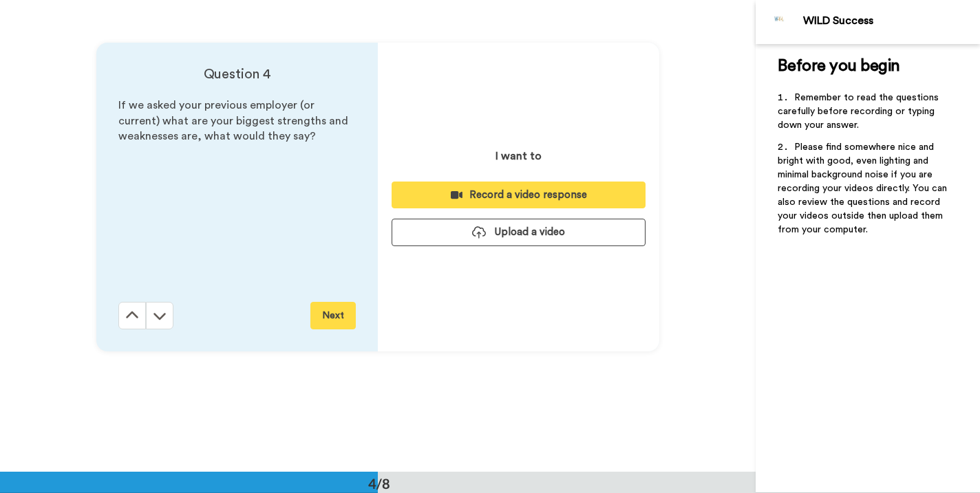  I want to click on div: WILD Success, so click(892, 20).